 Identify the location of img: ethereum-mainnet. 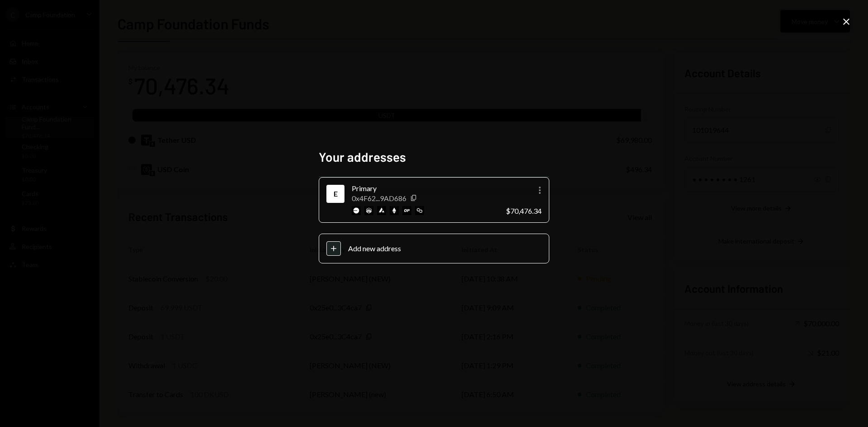
(394, 211).